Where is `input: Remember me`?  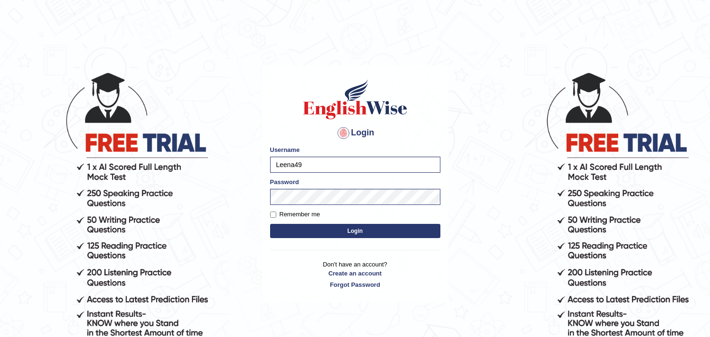
input: Remember me is located at coordinates (273, 214).